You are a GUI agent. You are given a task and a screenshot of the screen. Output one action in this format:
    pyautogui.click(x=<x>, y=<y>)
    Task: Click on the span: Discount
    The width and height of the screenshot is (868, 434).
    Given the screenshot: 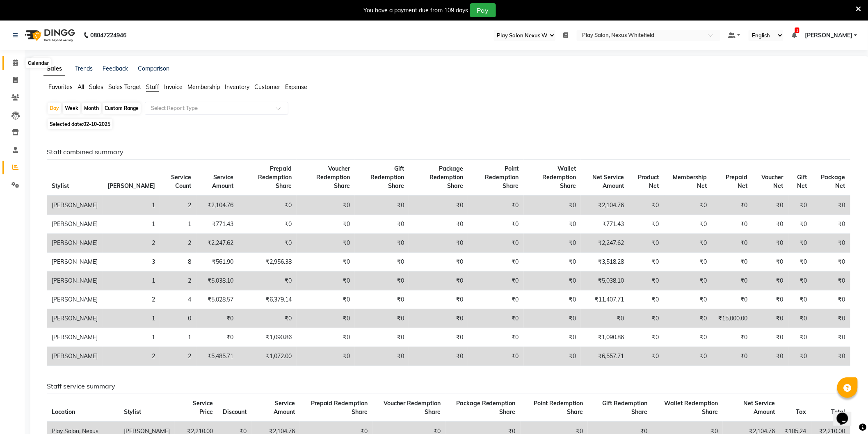 What is the action you would take?
    pyautogui.click(x=235, y=412)
    